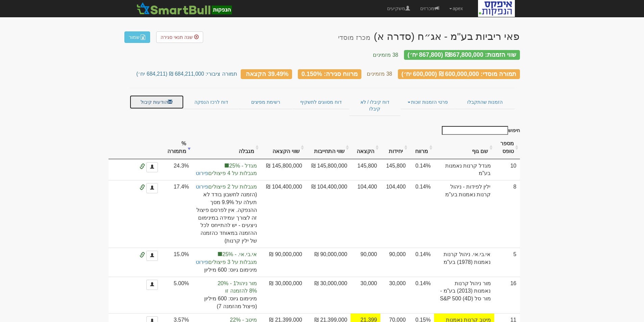  What do you see at coordinates (375, 106) in the screenshot?
I see `a: דוח קיבלו / לא קיבלו` at bounding box center [375, 106].